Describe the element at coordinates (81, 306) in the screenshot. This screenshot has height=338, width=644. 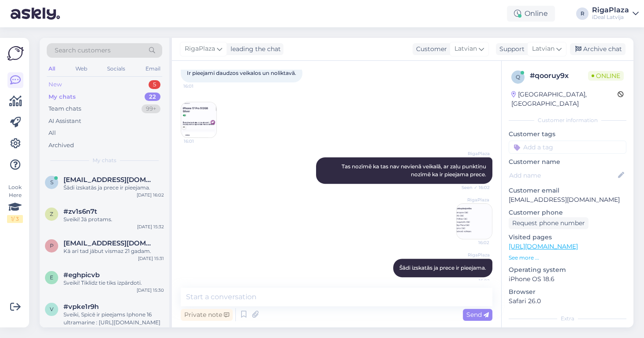
I see `span: #vpke1r9h` at that location.